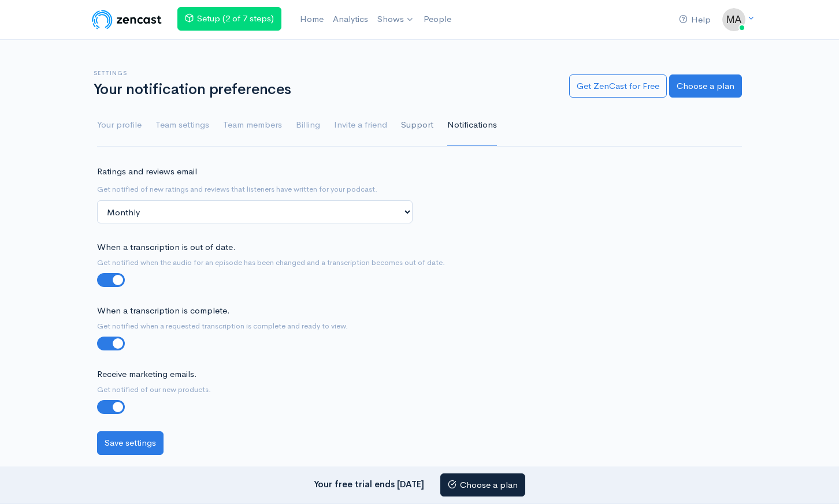  What do you see at coordinates (417, 125) in the screenshot?
I see `a: Support` at bounding box center [417, 125].